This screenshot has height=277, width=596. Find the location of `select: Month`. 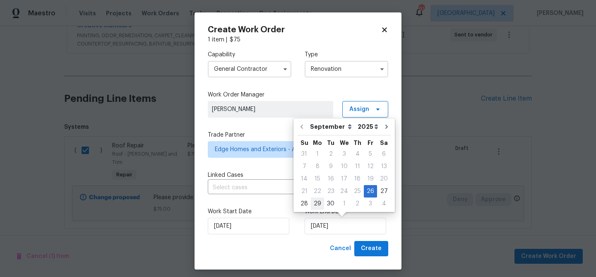

select: Month is located at coordinates (331, 127).